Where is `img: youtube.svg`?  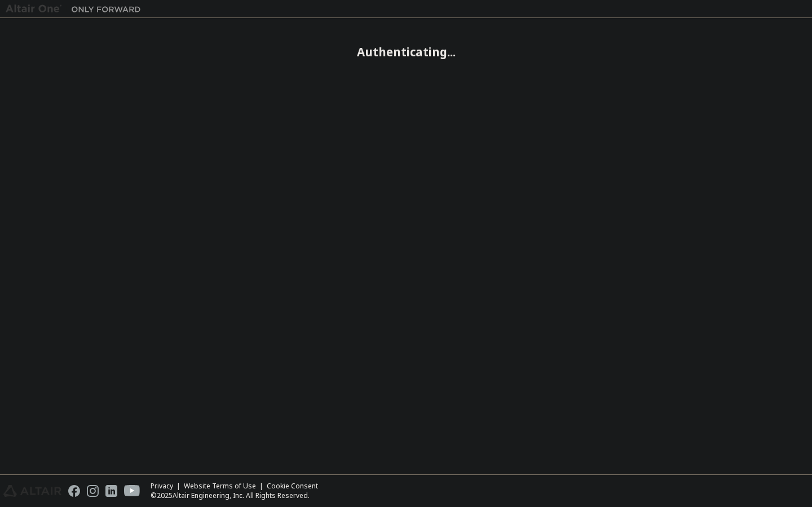 img: youtube.svg is located at coordinates (132, 491).